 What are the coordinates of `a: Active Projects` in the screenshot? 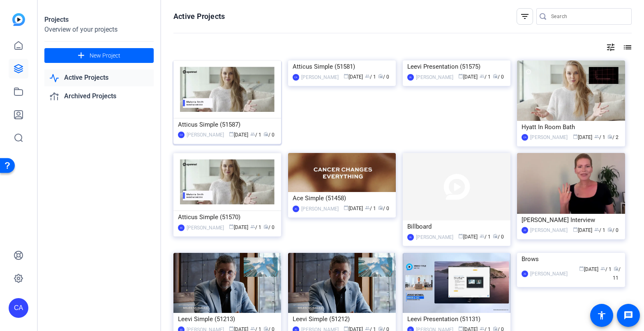 It's located at (99, 78).